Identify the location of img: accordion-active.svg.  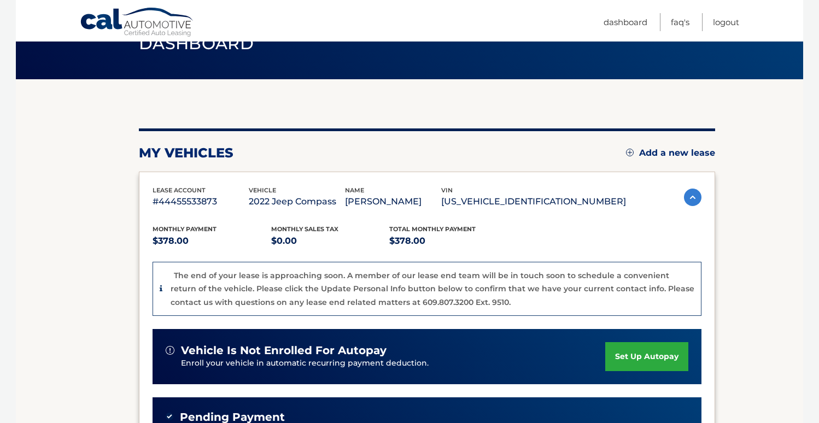
(693, 197).